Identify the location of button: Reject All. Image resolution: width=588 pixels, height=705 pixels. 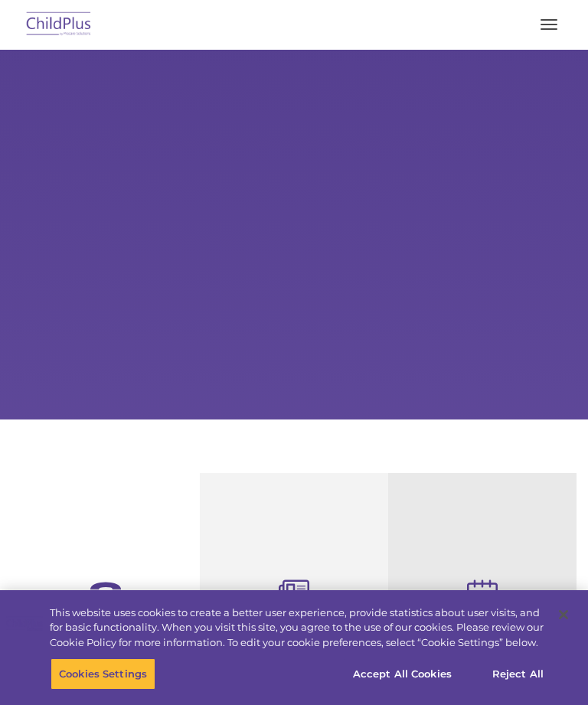
(518, 673).